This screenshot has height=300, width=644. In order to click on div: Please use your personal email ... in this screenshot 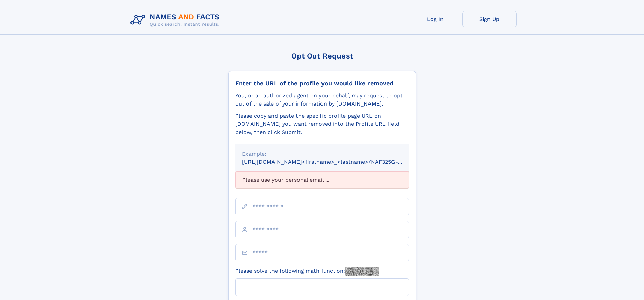, I will do `click(322, 180)`.